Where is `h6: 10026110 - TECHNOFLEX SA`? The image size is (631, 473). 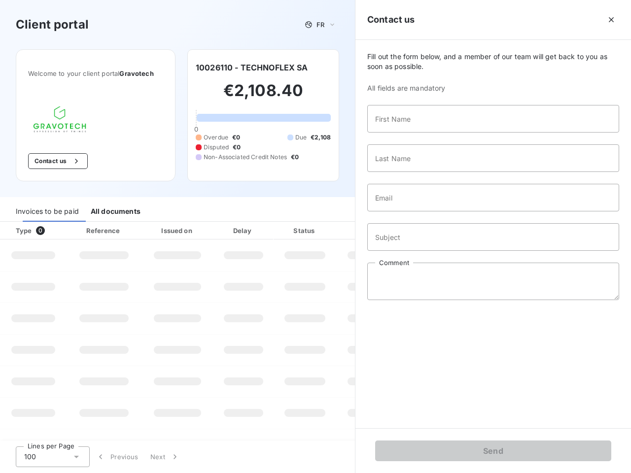
h6: 10026110 - TECHNOFLEX SA is located at coordinates (252, 68).